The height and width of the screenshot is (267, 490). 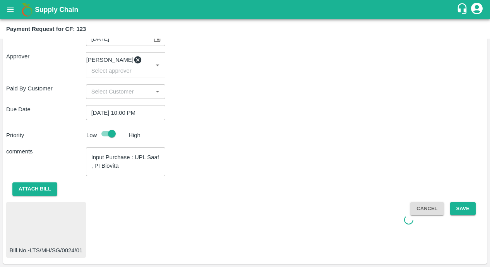 I want to click on p: comments, so click(x=46, y=152).